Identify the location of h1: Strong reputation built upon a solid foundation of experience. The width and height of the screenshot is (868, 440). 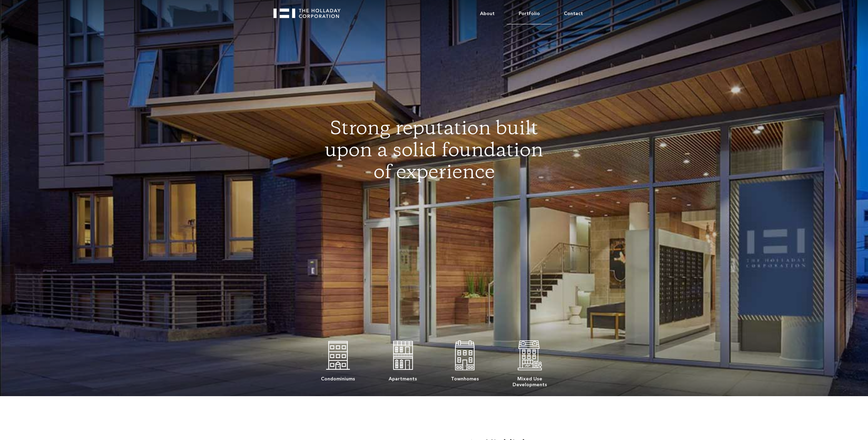
(434, 152).